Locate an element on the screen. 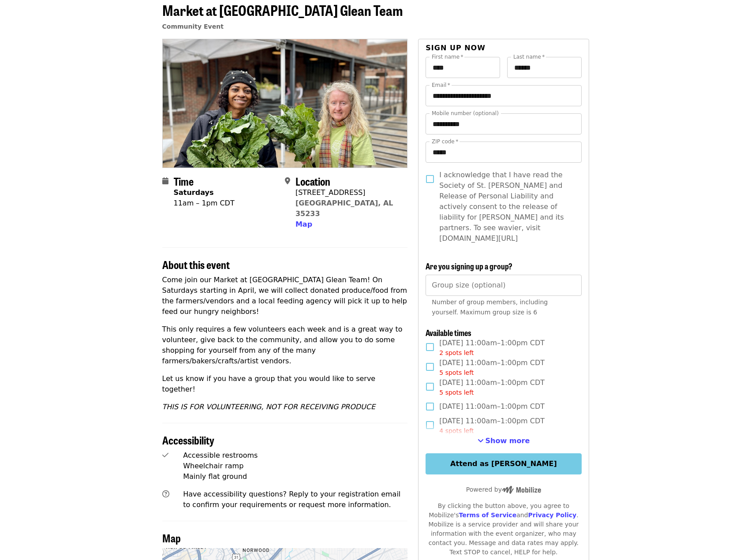  i: calendar icon is located at coordinates (165, 181).